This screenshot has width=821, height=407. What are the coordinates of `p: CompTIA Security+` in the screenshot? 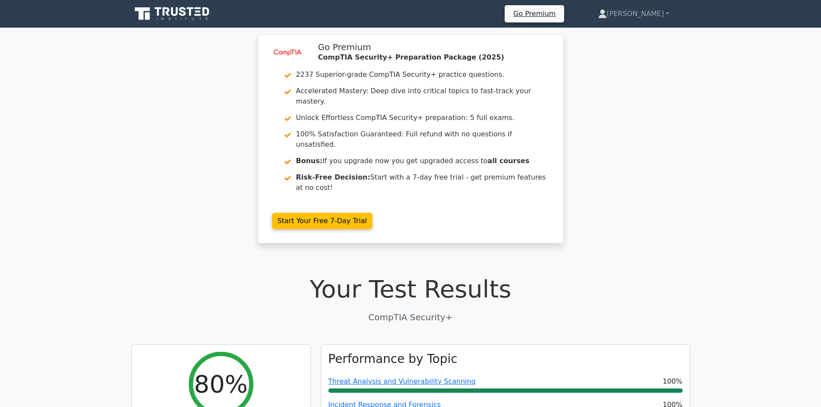 It's located at (411, 317).